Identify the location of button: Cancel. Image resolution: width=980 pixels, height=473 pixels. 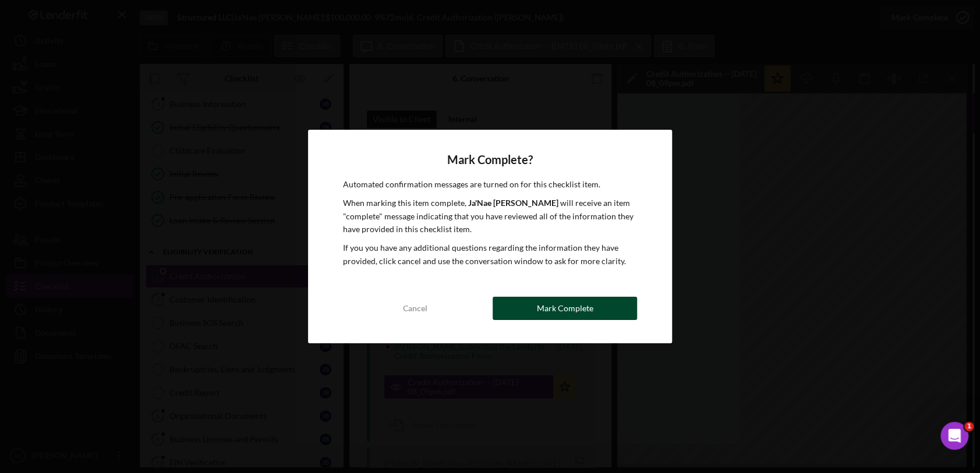
(415, 309).